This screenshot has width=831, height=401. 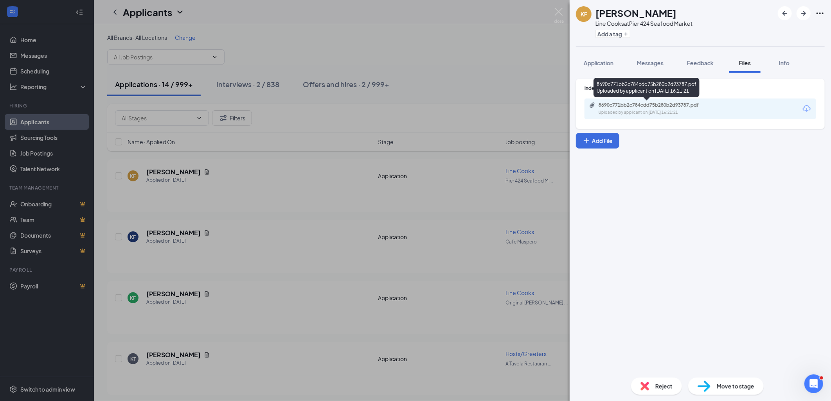 What do you see at coordinates (583, 14) in the screenshot?
I see `div: KF` at bounding box center [583, 14].